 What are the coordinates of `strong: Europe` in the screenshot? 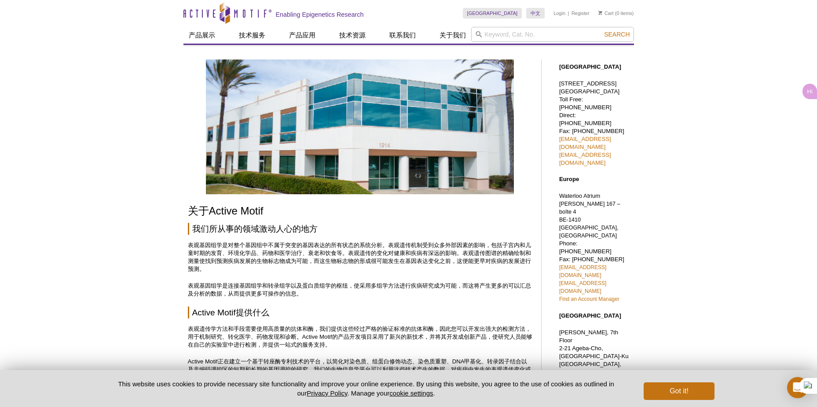 It's located at (569, 179).